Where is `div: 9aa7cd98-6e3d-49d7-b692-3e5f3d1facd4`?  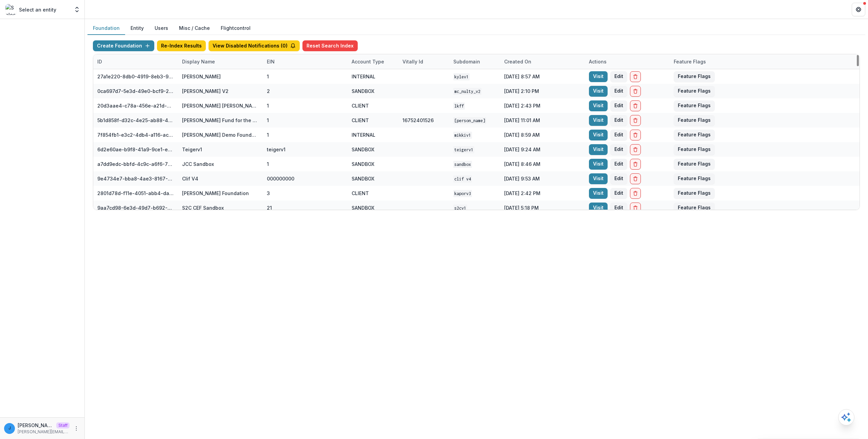 div: 9aa7cd98-6e3d-49d7-b692-3e5f3d1facd4 is located at coordinates (136, 208).